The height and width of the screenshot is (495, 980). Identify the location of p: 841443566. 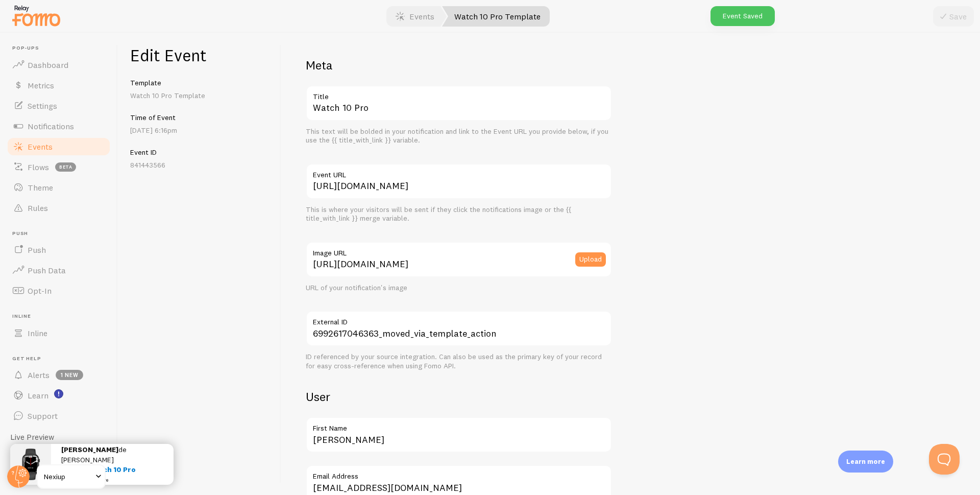
(199, 165).